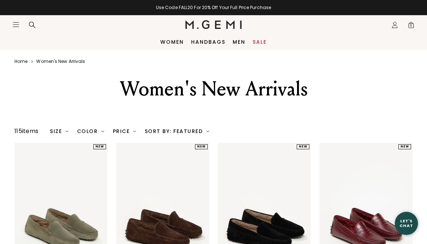  Describe the element at coordinates (177, 131) in the screenshot. I see `div: Sort By: Featured` at that location.